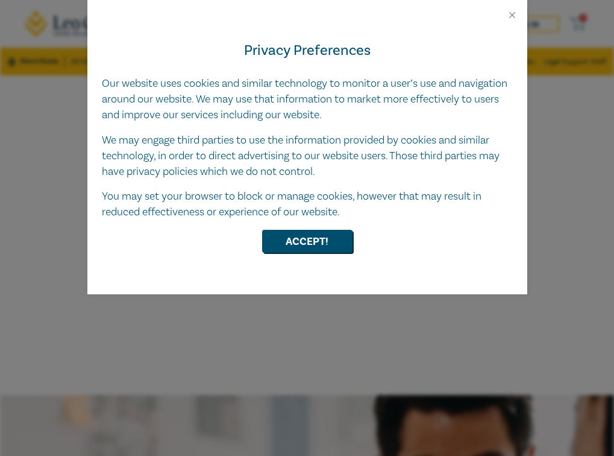  Describe the element at coordinates (307, 99) in the screenshot. I see `p: Our website uses cookies and similar technology to monitor a user’s use and navigation around our...` at that location.